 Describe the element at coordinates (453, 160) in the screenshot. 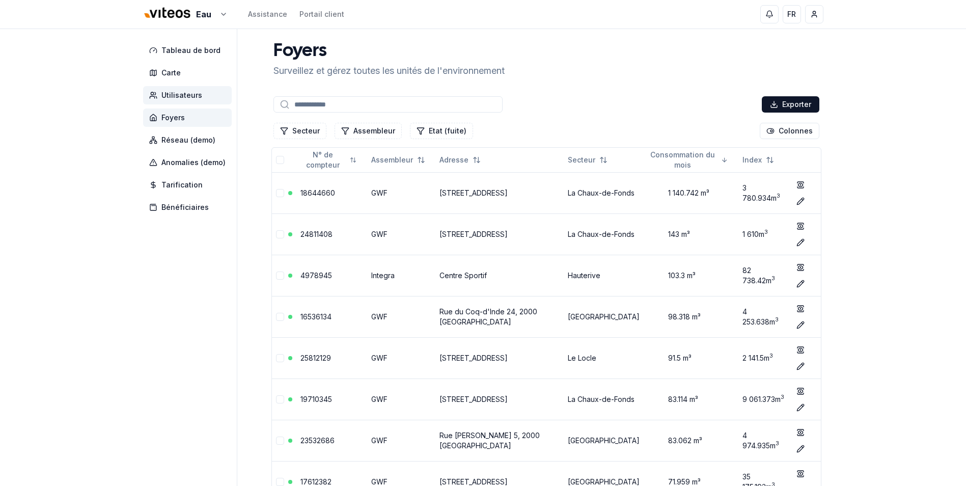

I see `span: Adresse` at that location.